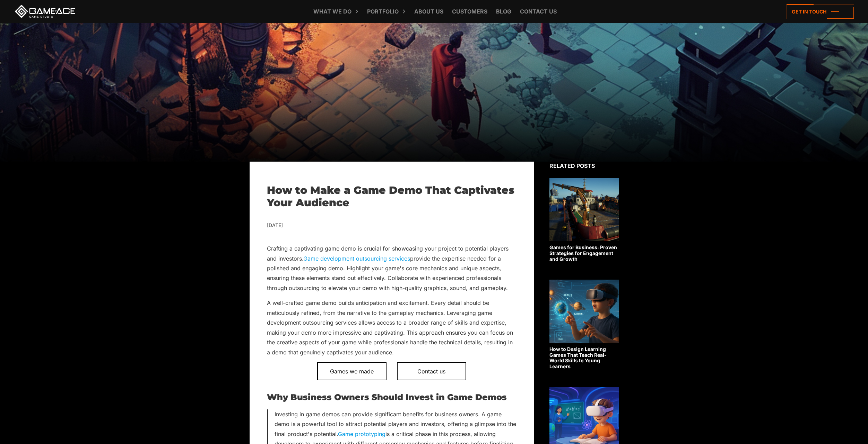  Describe the element at coordinates (362, 434) in the screenshot. I see `a: Game prototyping` at that location.